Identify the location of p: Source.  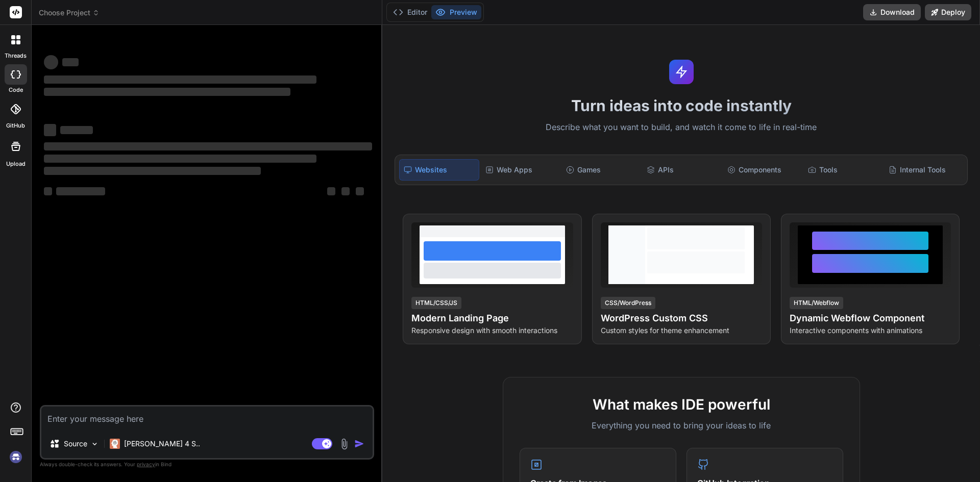
(75, 443).